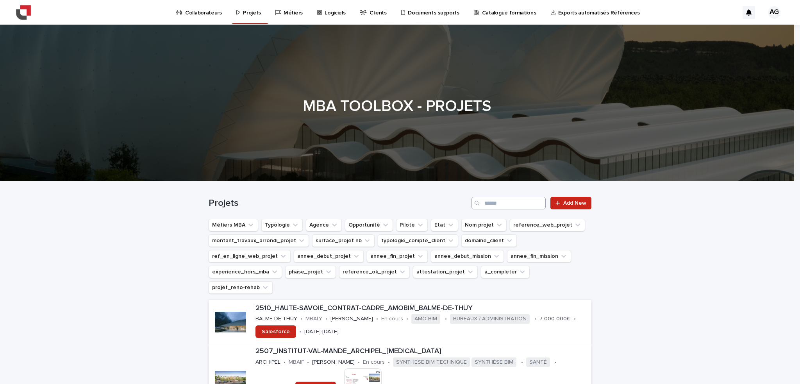  Describe the element at coordinates (311, 272) in the screenshot. I see `button: phase_projet` at that location.